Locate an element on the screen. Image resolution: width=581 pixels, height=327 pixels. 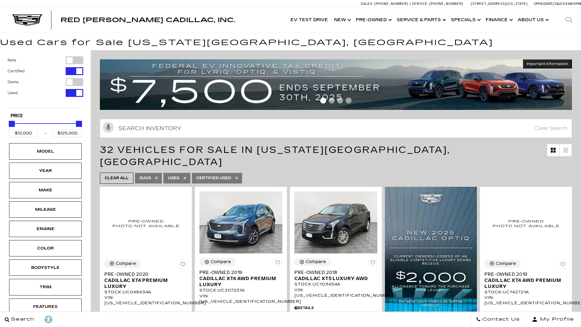
div: Trim is located at coordinates (45, 287).